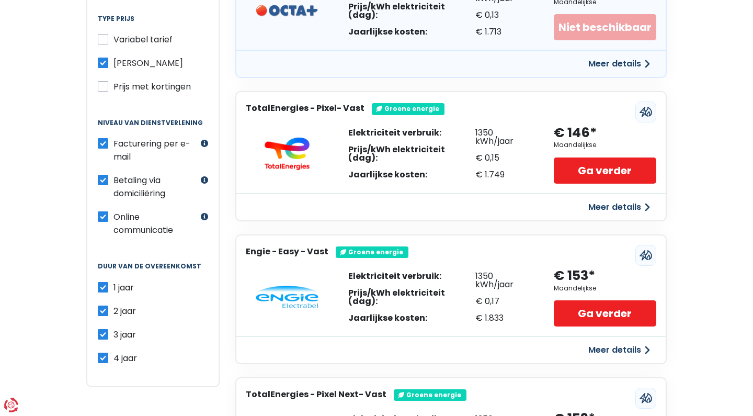 The width and height of the screenshot is (753, 416). Describe the element at coordinates (123, 287) in the screenshot. I see `span: 1 jaar` at that location.